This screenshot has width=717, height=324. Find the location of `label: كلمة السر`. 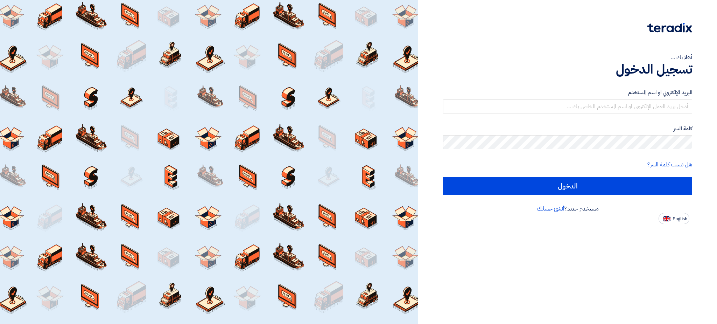

label: كلمة السر is located at coordinates (567, 128).